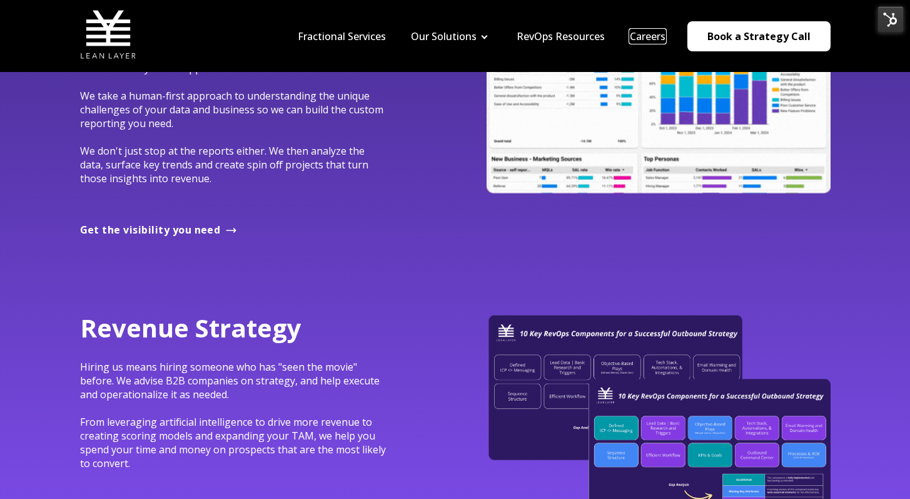  I want to click on span: Revenue Strategy, so click(191, 327).